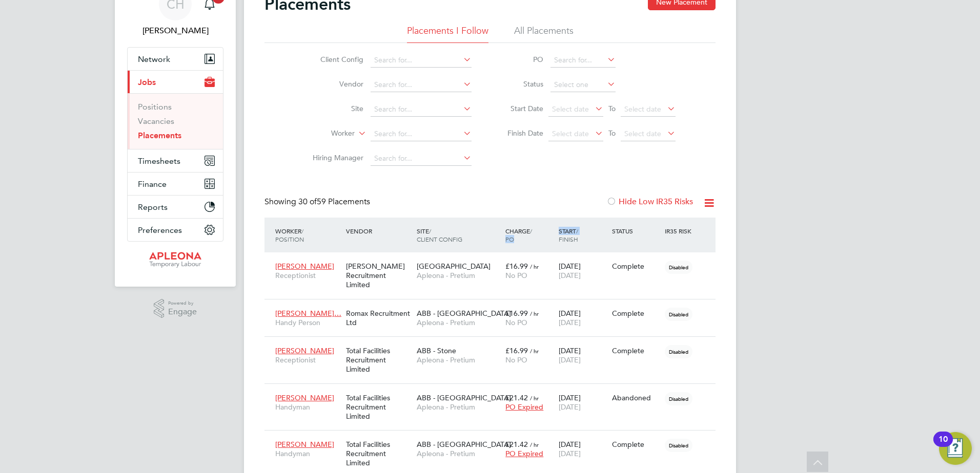 The height and width of the screenshot is (473, 980). What do you see at coordinates (458, 235) in the screenshot?
I see `div: Site` at bounding box center [458, 235].